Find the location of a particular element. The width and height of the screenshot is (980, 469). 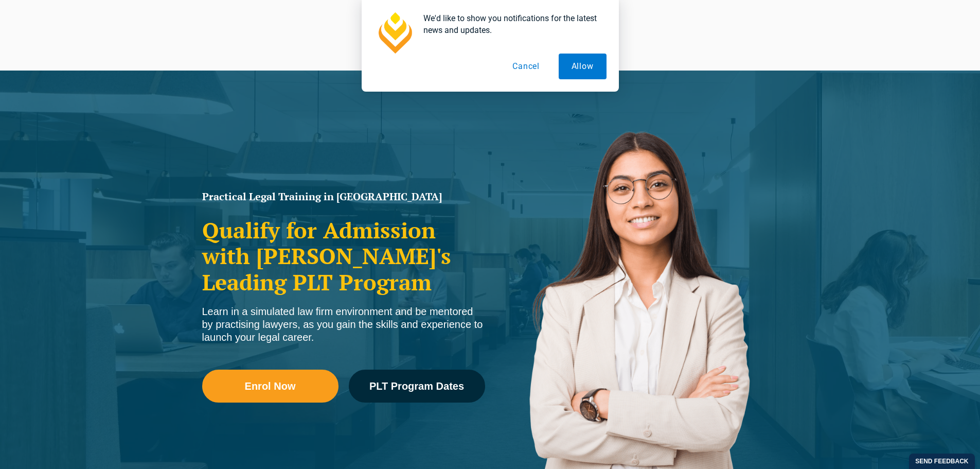

div: We'd like to show you notifications for the latest news and updates. is located at coordinates (510, 24).